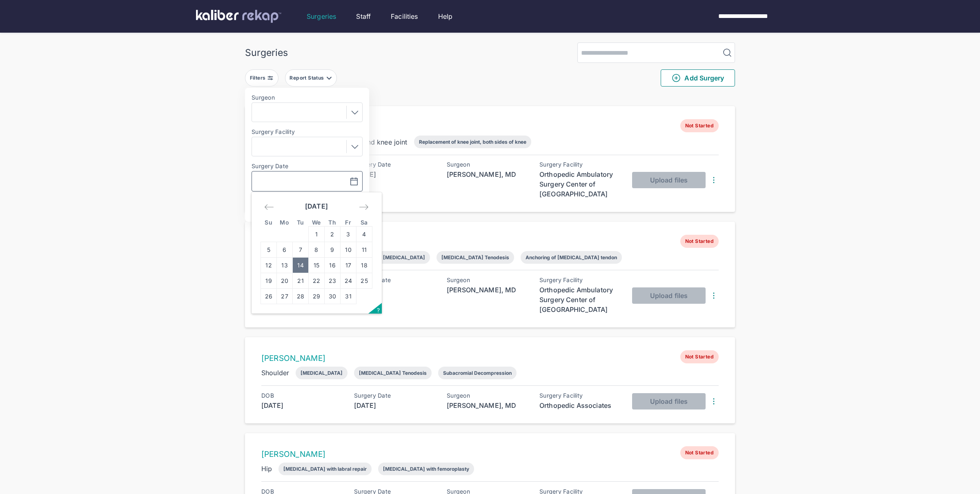 Image resolution: width=980 pixels, height=494 pixels. What do you see at coordinates (333, 281) in the screenshot?
I see `td: Thursday, October 23, 2025` at bounding box center [333, 281].